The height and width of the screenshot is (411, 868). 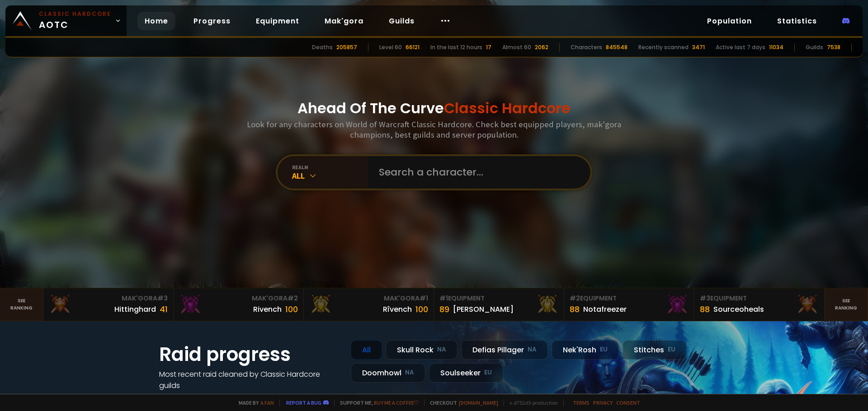 I want to click on div: Sourceoheals, so click(x=739, y=309).